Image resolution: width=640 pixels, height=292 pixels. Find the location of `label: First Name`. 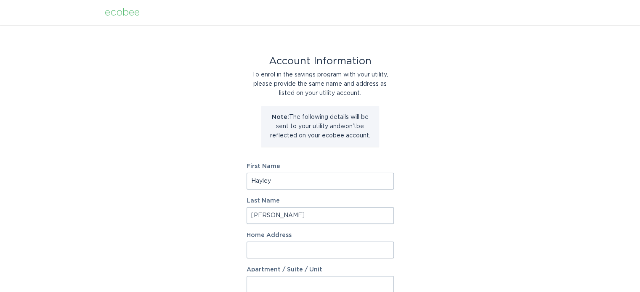

label: First Name is located at coordinates (320, 167).